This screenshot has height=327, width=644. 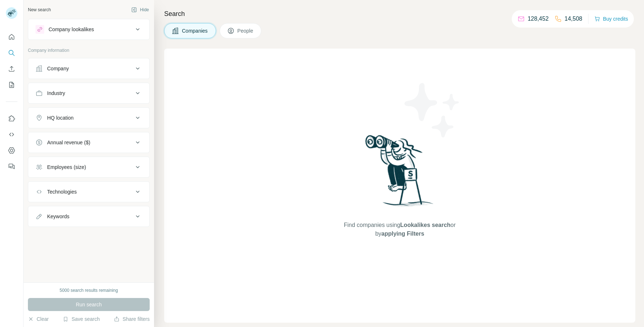 What do you see at coordinates (12, 85) in the screenshot?
I see `button: My lists` at bounding box center [12, 85].